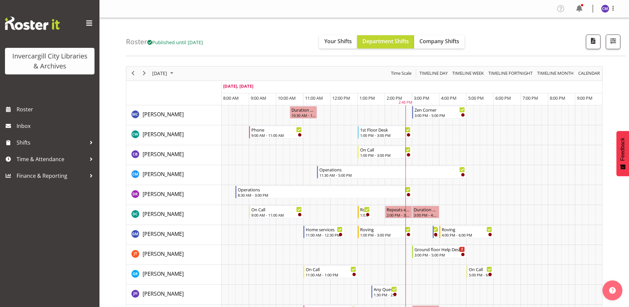 Image resolution: width=629 pixels, height=307 pixels. What do you see at coordinates (426, 212) in the screenshot?
I see `div: Donald Cunningham"s event - Duration 1 hours - Donald Cunningham Begin From Thursday, October 9, ...` at bounding box center [426, 212].